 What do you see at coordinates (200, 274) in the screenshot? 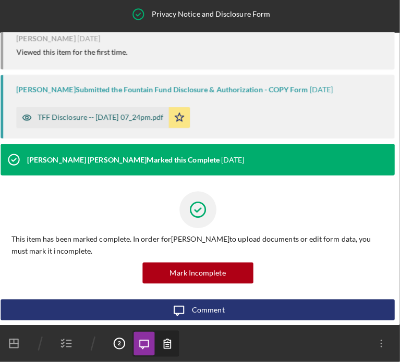
I see `div: Mark Incomplete` at bounding box center [200, 274].